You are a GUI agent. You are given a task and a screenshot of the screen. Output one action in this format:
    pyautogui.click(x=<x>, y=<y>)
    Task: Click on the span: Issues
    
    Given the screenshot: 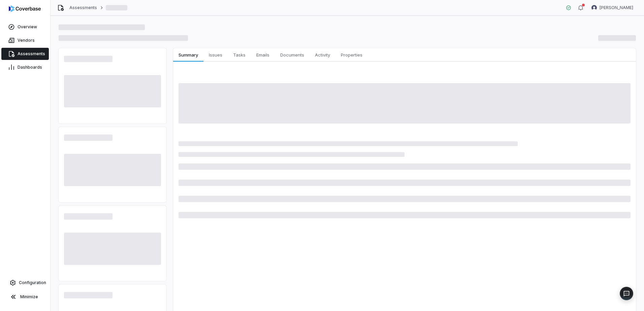 What is the action you would take?
    pyautogui.click(x=215, y=55)
    